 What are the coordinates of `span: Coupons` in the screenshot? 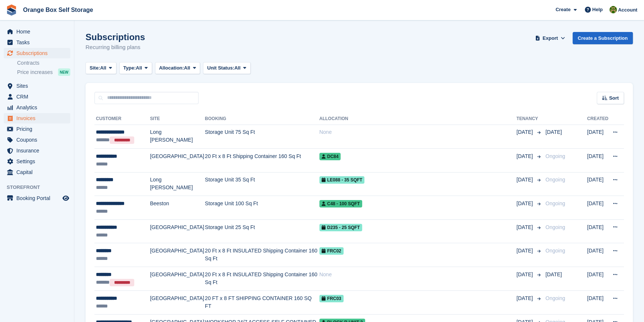 It's located at (38, 139).